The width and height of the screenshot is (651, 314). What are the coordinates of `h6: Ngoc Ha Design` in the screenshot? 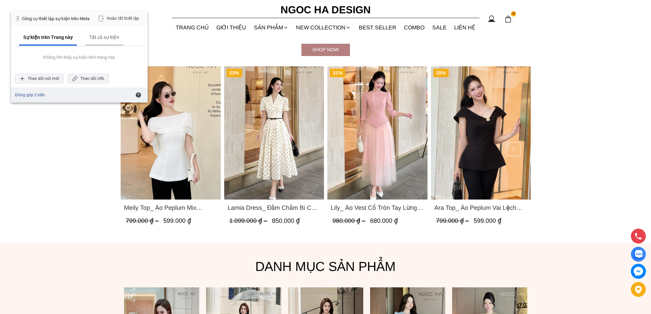 It's located at (326, 10).